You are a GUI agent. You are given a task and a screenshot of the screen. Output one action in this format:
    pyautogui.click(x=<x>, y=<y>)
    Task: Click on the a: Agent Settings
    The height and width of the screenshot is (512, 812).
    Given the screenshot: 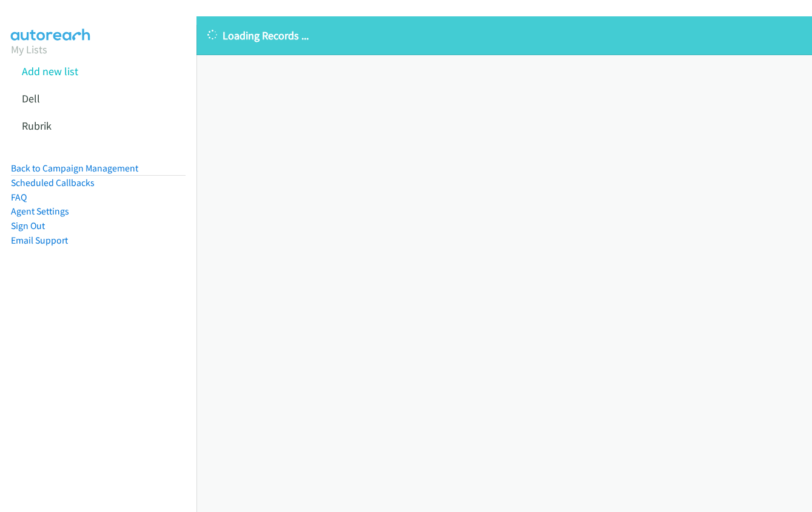 What is the action you would take?
    pyautogui.click(x=40, y=211)
    